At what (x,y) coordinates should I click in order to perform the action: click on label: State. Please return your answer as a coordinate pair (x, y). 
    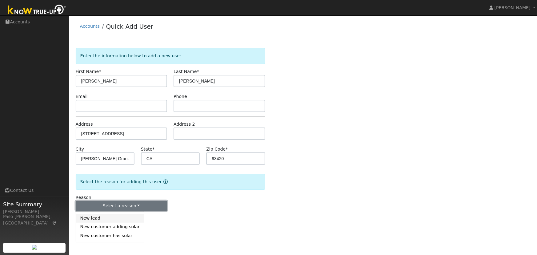
    Looking at the image, I should click on (148, 149).